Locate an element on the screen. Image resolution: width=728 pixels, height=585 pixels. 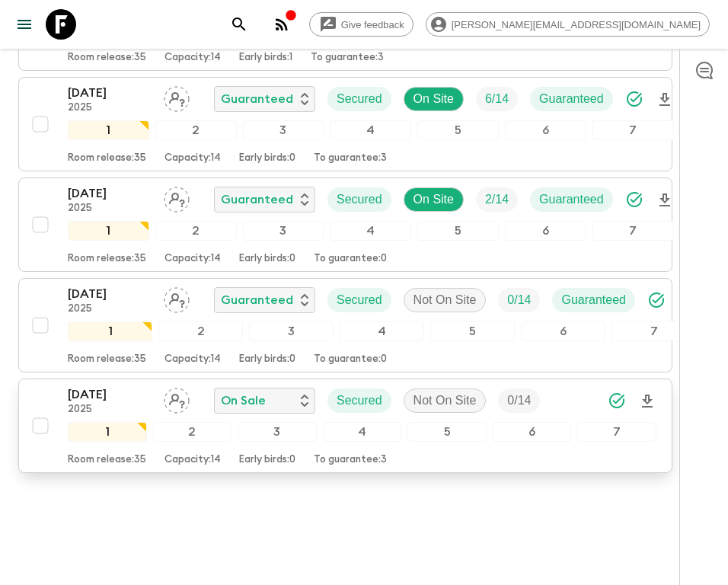
a: Give feedback is located at coordinates (361, 24).